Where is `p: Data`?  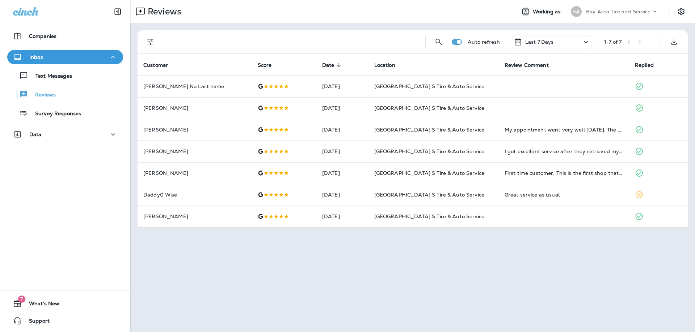
p: Data is located at coordinates (35, 135).